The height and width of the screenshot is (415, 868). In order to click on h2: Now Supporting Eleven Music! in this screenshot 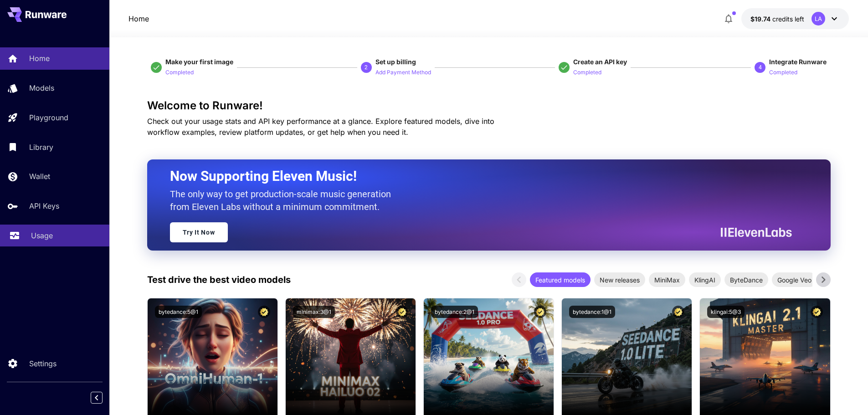, I will do `click(477, 176)`.